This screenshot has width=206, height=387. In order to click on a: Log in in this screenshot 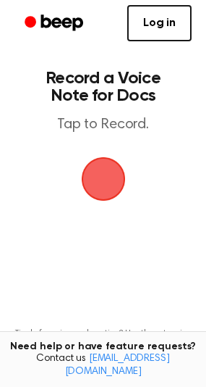, I will do `click(159, 23)`.